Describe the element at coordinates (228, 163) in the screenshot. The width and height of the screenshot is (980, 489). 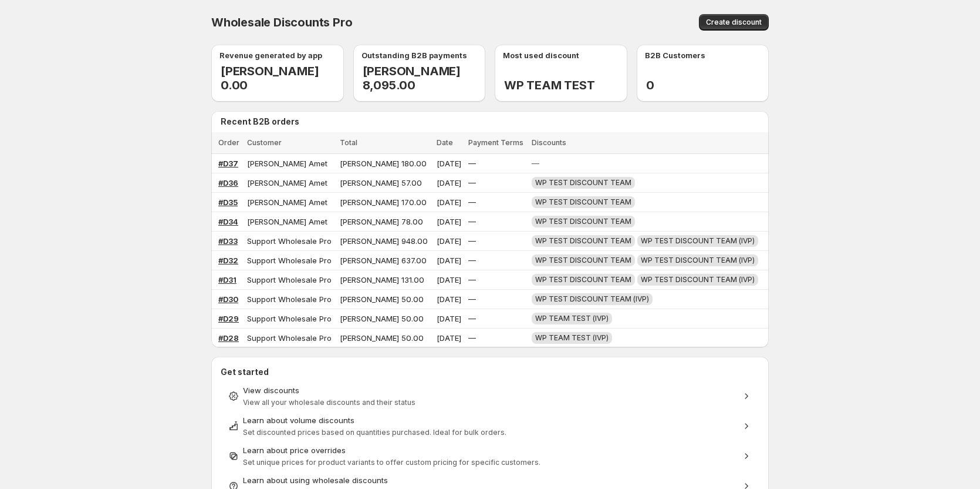
I see `span: #D37` at that location.